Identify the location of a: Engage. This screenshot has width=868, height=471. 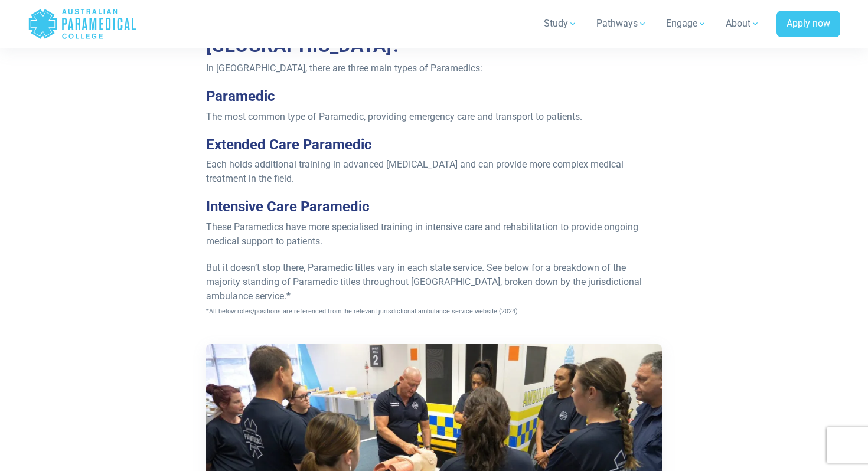
(686, 24).